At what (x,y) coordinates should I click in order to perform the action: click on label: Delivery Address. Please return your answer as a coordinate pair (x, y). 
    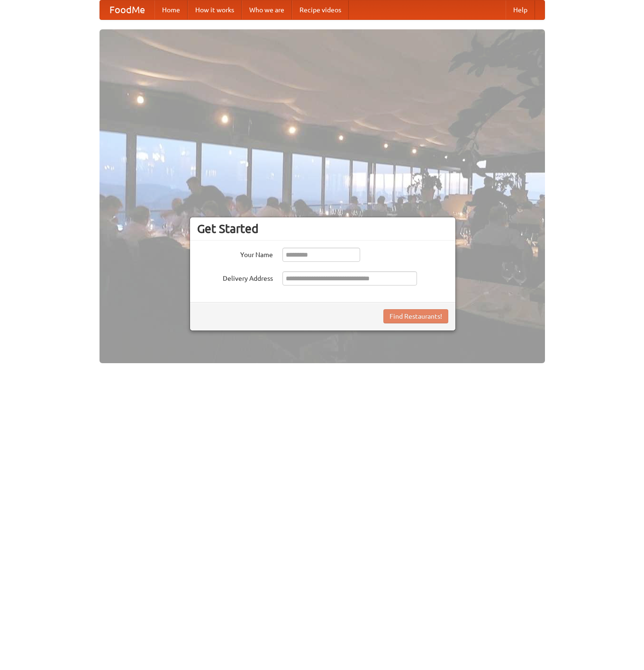
    Looking at the image, I should click on (235, 277).